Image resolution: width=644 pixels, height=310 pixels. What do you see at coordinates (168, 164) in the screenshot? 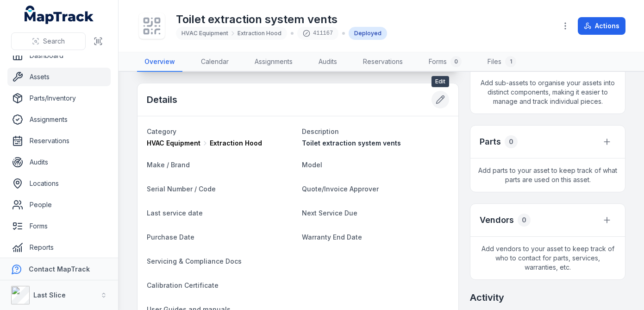
I see `span: Make / Brand` at bounding box center [168, 164].